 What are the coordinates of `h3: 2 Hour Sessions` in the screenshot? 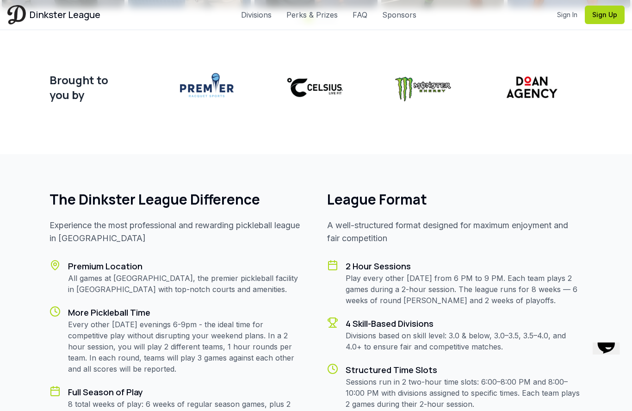 It's located at (464, 266).